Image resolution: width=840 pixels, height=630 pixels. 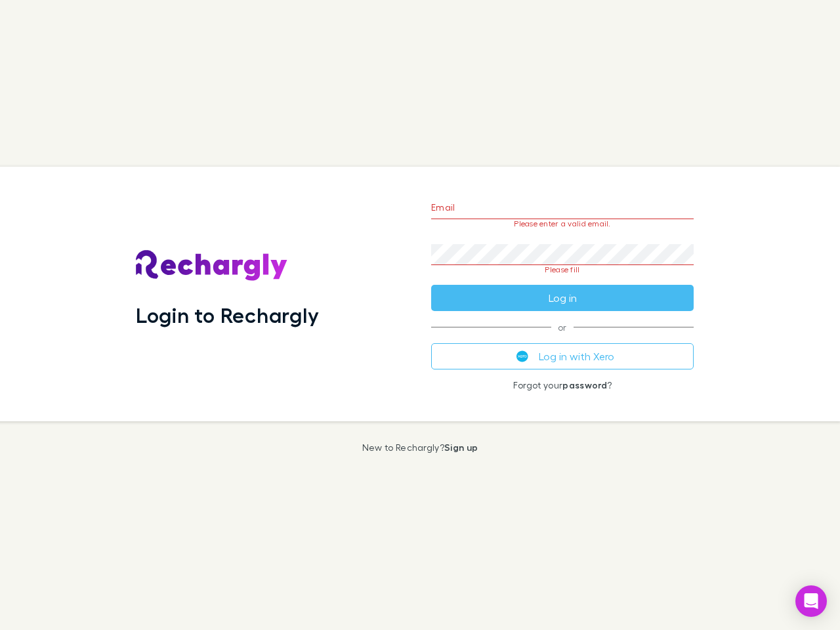 What do you see at coordinates (212, 266) in the screenshot?
I see `img: Rechargly's Logo` at bounding box center [212, 266].